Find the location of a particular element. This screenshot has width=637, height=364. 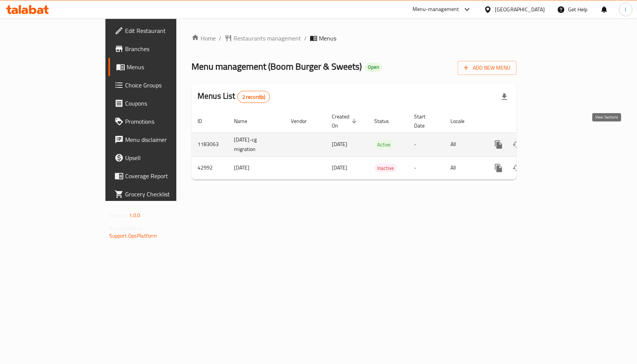

span: Active is located at coordinates (384, 144).